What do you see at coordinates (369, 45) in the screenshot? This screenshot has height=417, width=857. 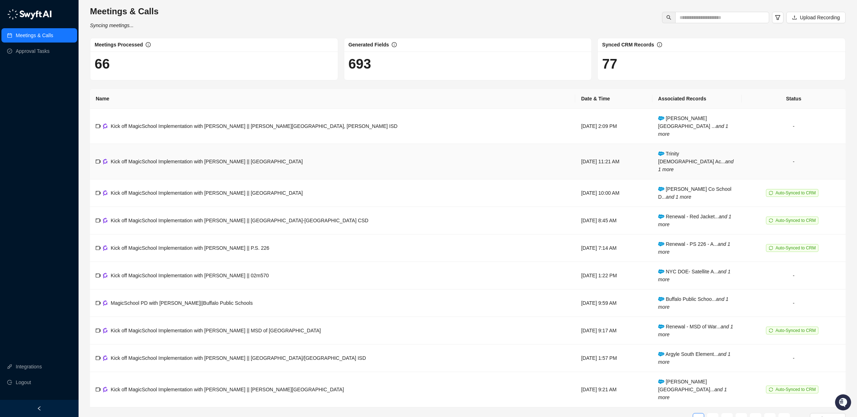 I see `span: Generated Fields` at bounding box center [369, 45].